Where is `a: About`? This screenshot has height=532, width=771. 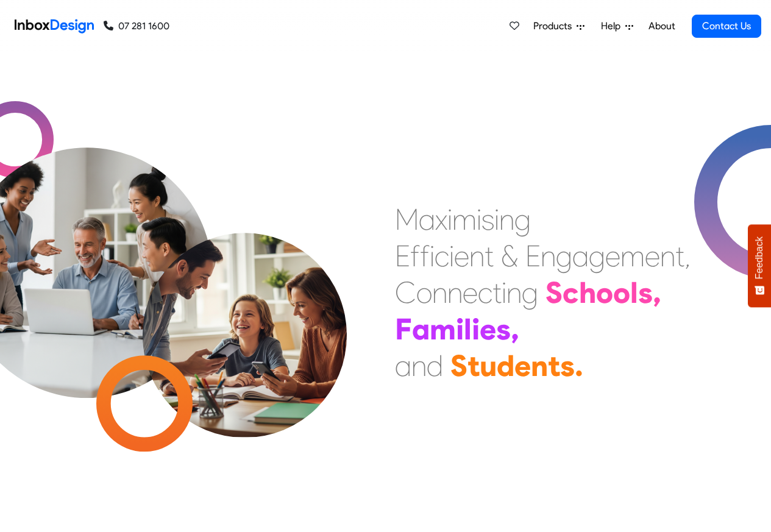
a: About is located at coordinates (661, 26).